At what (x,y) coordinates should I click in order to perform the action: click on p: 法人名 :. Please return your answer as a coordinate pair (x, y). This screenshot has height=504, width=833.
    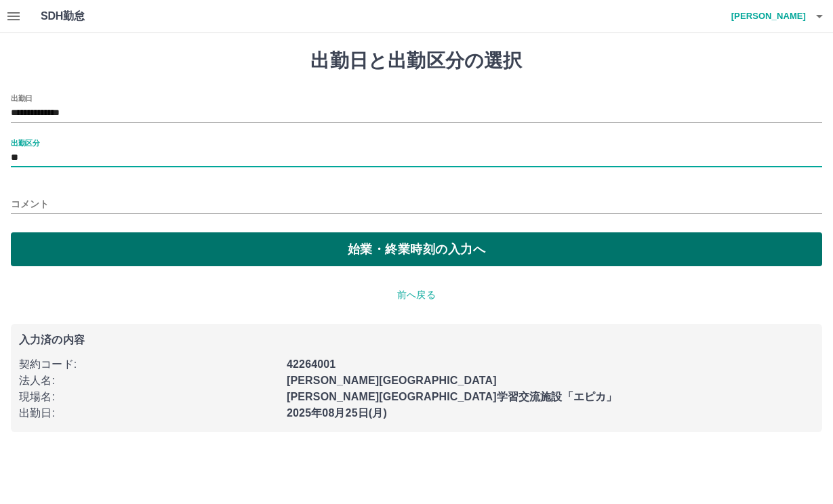
    Looking at the image, I should click on (149, 381).